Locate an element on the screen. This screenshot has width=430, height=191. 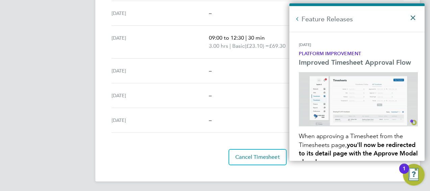
h2: Feature Releases is located at coordinates (357, 19).